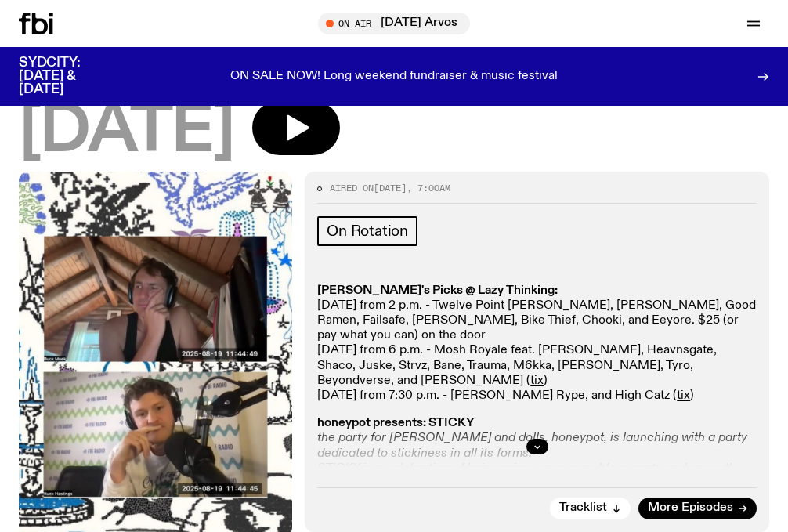  Describe the element at coordinates (396, 423) in the screenshot. I see `strong: honeypot presents: STICKY` at that location.